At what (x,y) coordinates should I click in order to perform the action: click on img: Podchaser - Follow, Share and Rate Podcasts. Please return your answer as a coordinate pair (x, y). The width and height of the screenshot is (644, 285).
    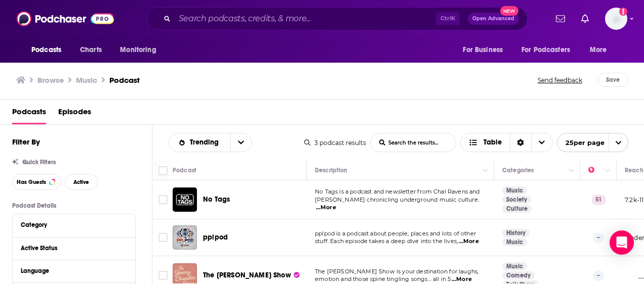
    Looking at the image, I should click on (65, 19).